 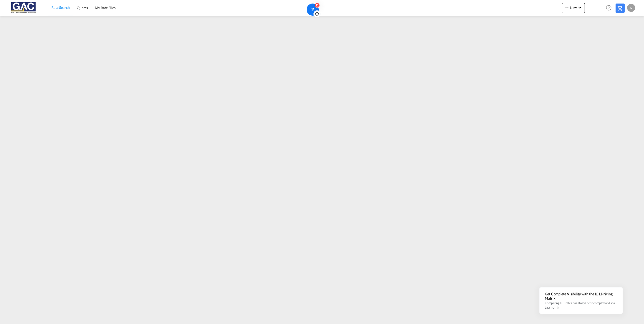 I want to click on button: icon-plus 400-fgNewicon-chevron-down, so click(x=574, y=8).